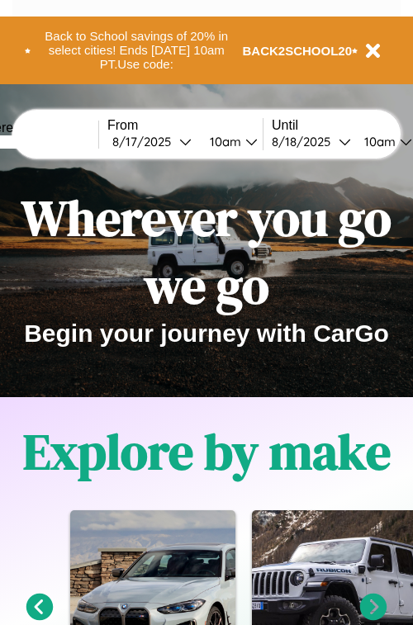 This screenshot has height=625, width=413. What do you see at coordinates (305, 141) in the screenshot?
I see `div: 8 / 18 / 2025` at bounding box center [305, 141].